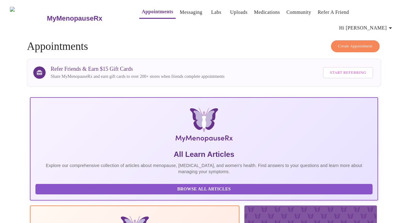 This screenshot has height=223, width=408. I want to click on a: Community, so click(298, 12).